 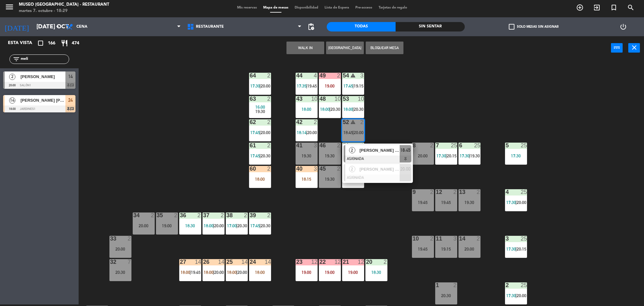 What do you see at coordinates (319, 145) in the screenshot?
I see `div: 46` at bounding box center [319, 145].